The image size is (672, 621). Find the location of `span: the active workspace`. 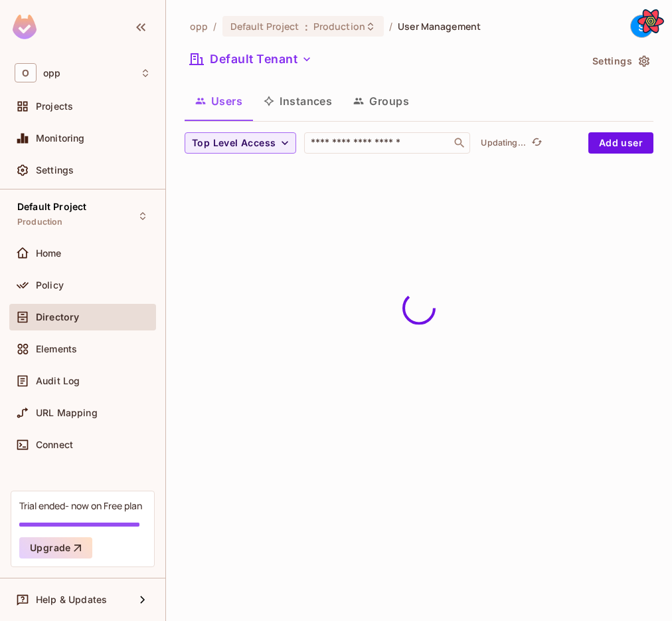

span: the active workspace is located at coordinates (199, 26).